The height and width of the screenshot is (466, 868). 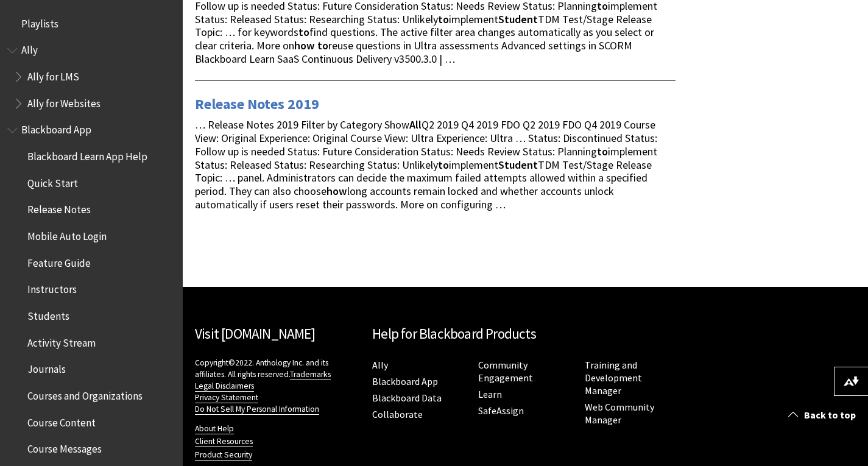 I want to click on span: Students, so click(x=48, y=314).